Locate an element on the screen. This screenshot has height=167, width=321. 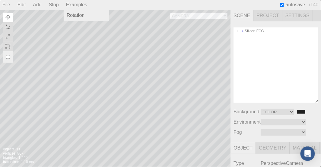
img: Rotate (E) is located at coordinates (8, 27).